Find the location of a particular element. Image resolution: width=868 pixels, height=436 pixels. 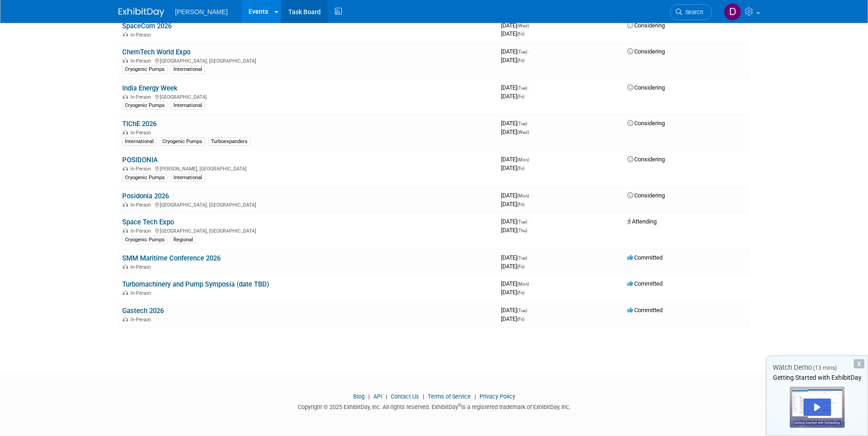

div: Getting Started with ExhibitDay is located at coordinates (817, 378).